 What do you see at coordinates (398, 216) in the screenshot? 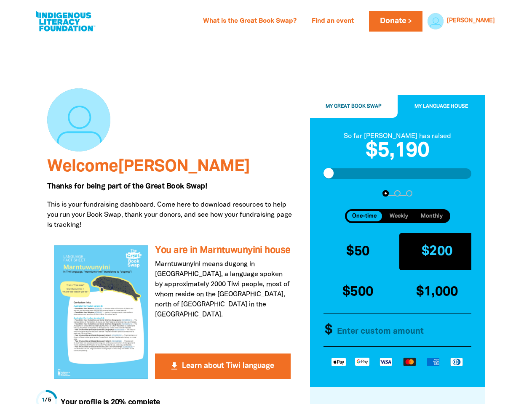
I see `span: Weekly` at bounding box center [398, 216].